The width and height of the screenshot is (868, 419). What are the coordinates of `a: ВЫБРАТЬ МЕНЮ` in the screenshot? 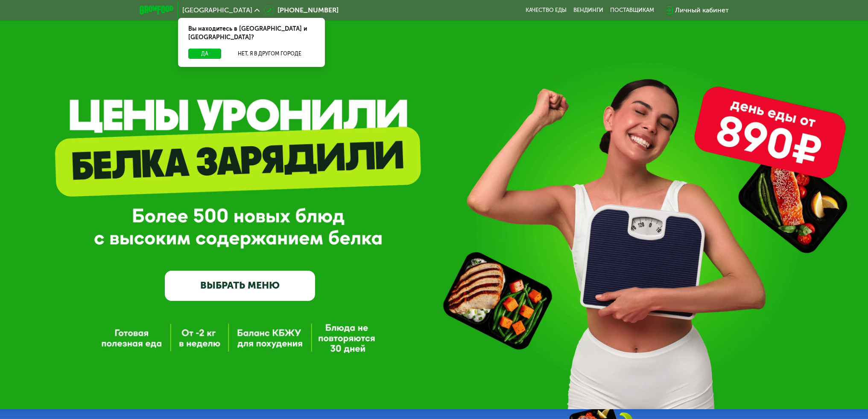 It's located at (240, 286).